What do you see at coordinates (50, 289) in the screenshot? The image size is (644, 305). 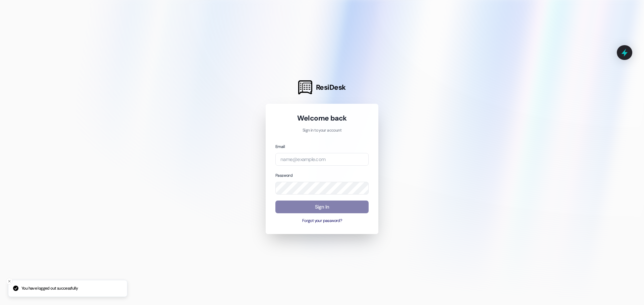 I see `p: You have logged out successfully` at bounding box center [50, 289].